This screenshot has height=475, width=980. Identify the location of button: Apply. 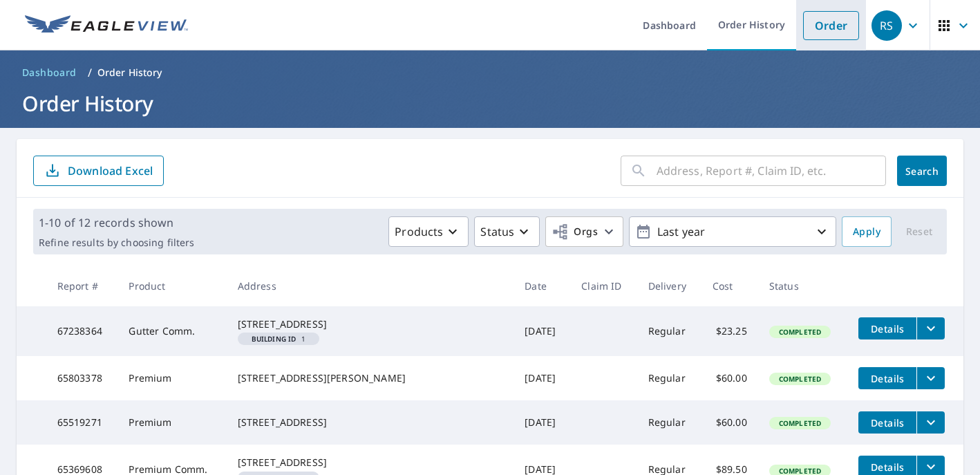
(866, 232).